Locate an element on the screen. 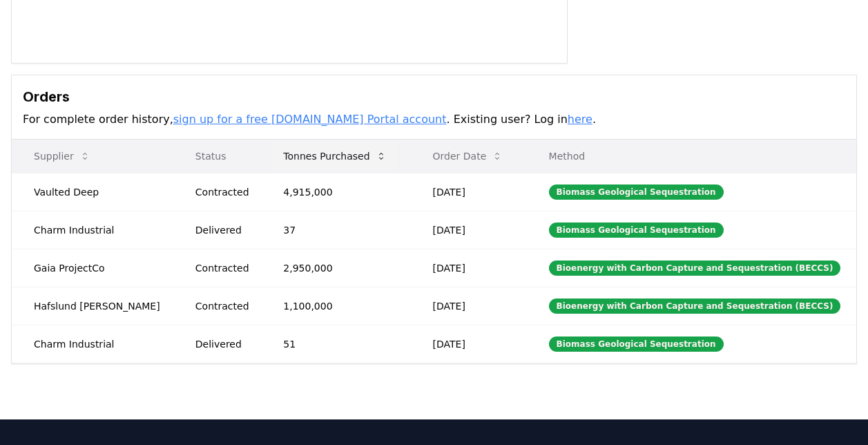 The height and width of the screenshot is (445, 868). td: 2,950,000 is located at coordinates (336, 268).